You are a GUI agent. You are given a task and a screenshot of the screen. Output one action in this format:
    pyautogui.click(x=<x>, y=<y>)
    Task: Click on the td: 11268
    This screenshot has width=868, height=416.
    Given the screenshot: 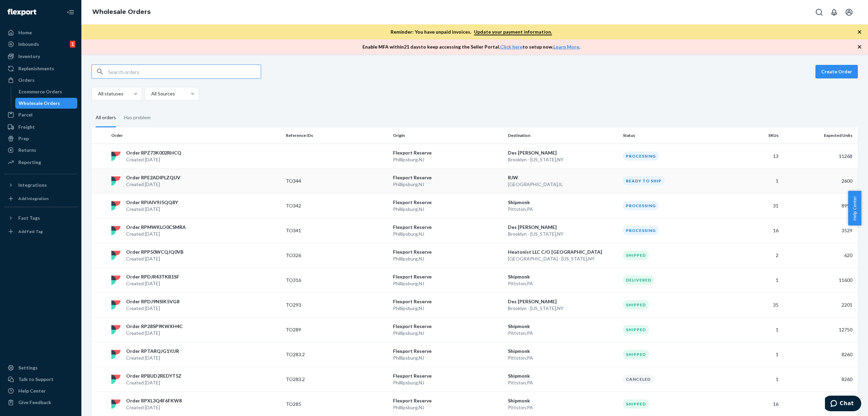 What is the action you would take?
    pyautogui.click(x=820, y=156)
    